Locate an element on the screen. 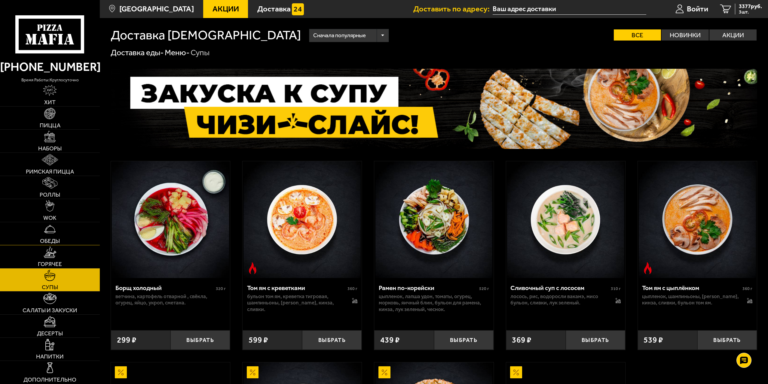 The image size is (768, 384). p: ветчина, картофель отварной , свёкла, огурец, яйцо, укроп, сметана. is located at coordinates (170, 300).